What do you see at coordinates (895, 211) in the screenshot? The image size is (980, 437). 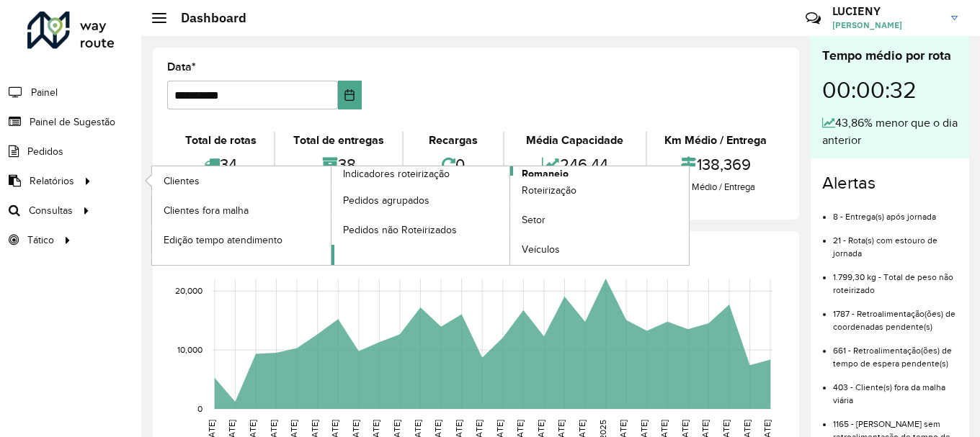 I see `li: 8 - Entrega(s) após jornada` at bounding box center [895, 211].